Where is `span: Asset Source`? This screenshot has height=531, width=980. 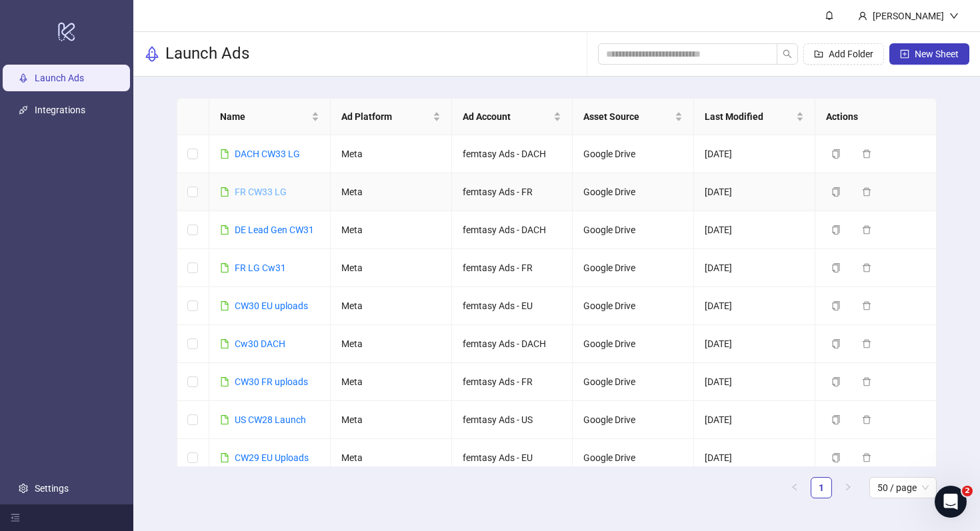 span: Asset Source is located at coordinates (628, 117).